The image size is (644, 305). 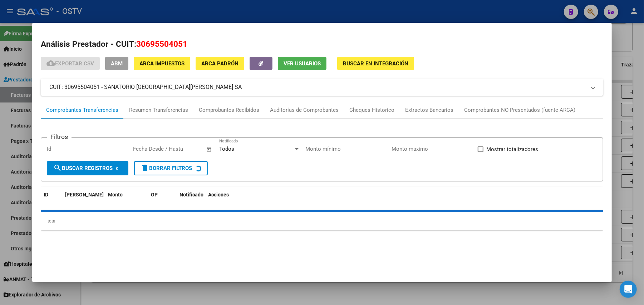 I want to click on span: ID, so click(x=46, y=195).